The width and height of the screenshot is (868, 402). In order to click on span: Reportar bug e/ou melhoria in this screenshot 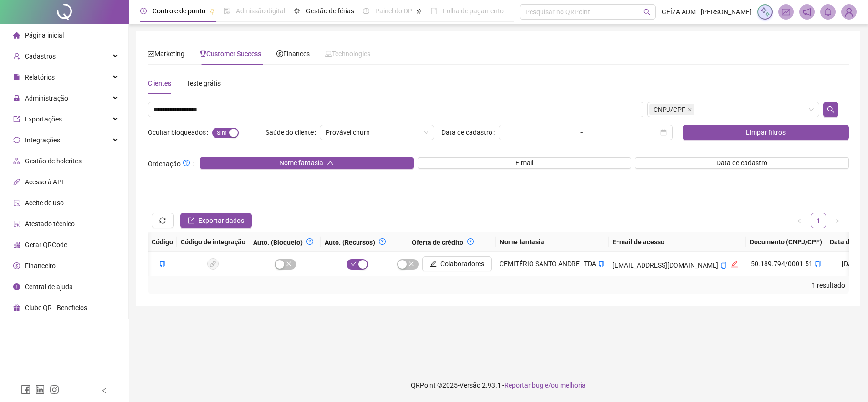, I will do `click(545, 385)`.